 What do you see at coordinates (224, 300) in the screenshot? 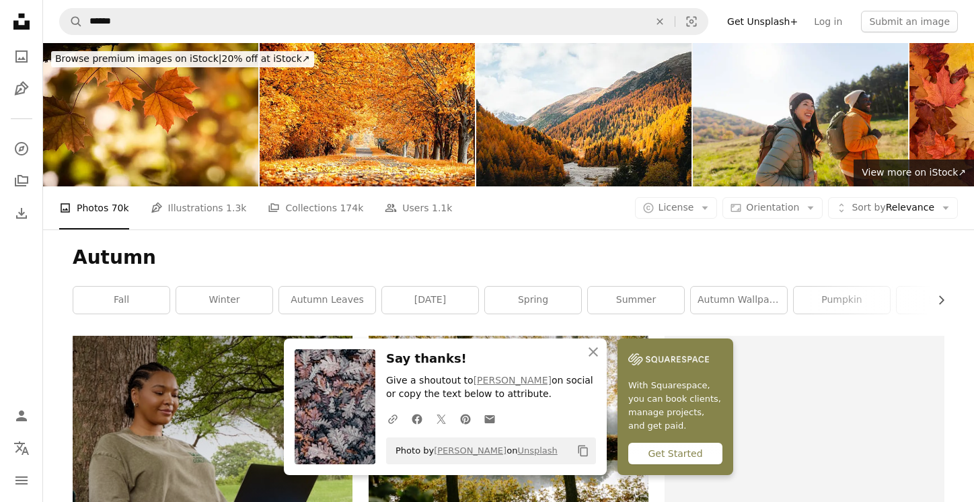
I see `a: winter` at bounding box center [224, 300].